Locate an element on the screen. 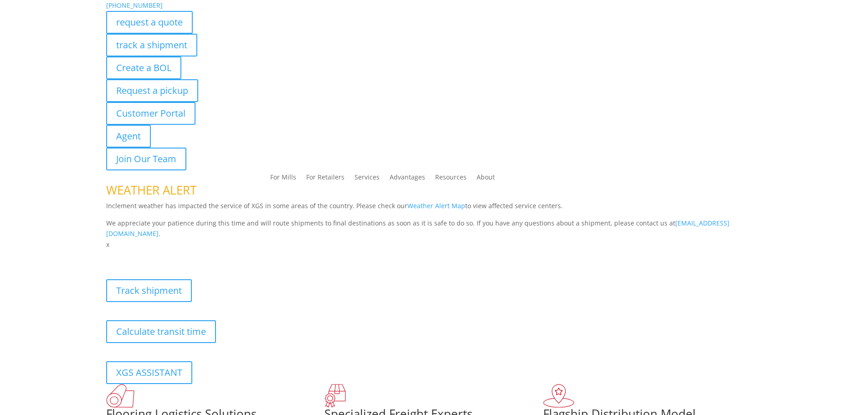  p: We appreciate your patience during this time and will route shipments to final destinations as so... is located at coordinates (434, 228).